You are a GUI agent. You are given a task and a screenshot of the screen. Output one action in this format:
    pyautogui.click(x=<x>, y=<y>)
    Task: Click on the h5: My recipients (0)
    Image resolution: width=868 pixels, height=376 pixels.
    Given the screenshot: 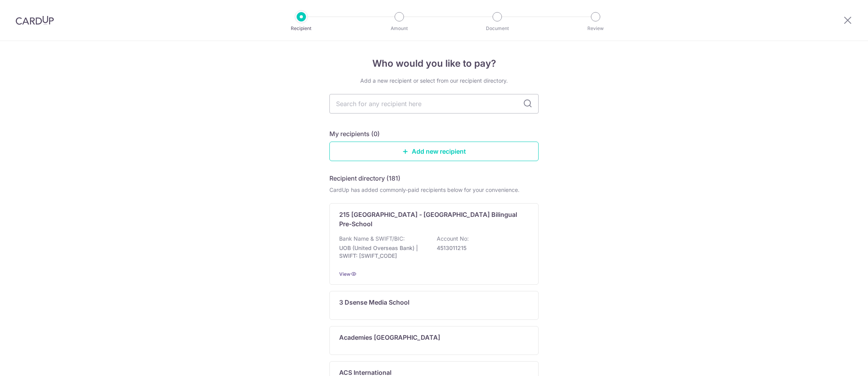 What is the action you would take?
    pyautogui.click(x=354, y=134)
    